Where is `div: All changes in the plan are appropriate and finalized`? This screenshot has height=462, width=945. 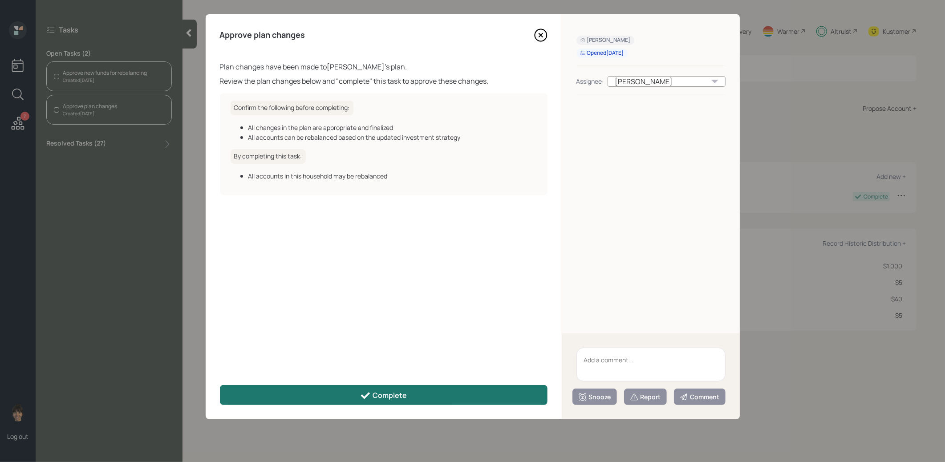
div: All changes in the plan are appropriate and finalized is located at coordinates (392, 127).